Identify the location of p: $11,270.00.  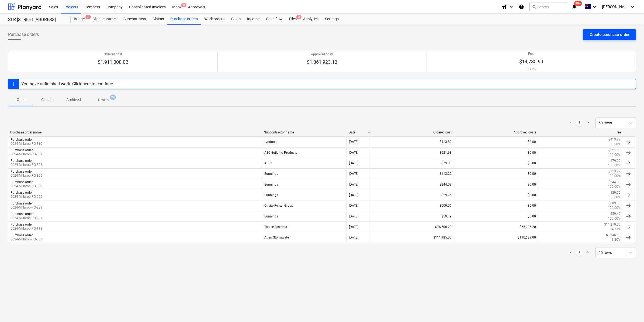
(612, 224).